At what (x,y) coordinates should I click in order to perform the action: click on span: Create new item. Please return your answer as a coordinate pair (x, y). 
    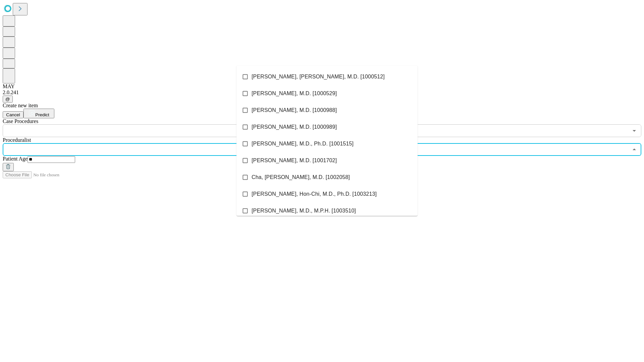
    Looking at the image, I should click on (20, 105).